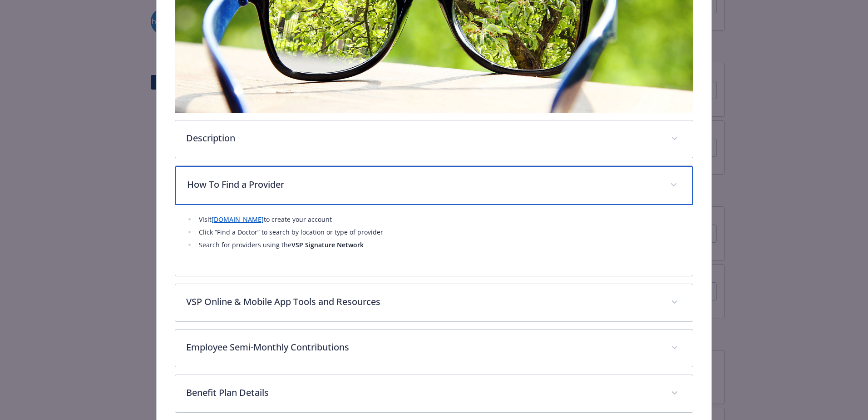  Describe the element at coordinates (327, 244) in the screenshot. I see `strong: VSP Signature Network` at that location.